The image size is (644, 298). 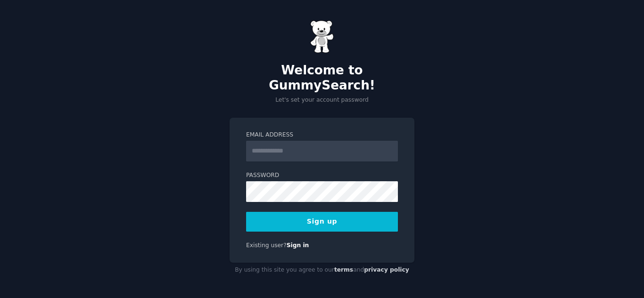 What do you see at coordinates (322, 271) in the screenshot?
I see `div: By using this site you agree to our and` at bounding box center [322, 271].